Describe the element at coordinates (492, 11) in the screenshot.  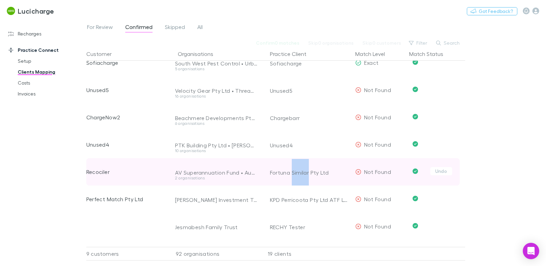
I see `button: Got Feedback?` at that location.